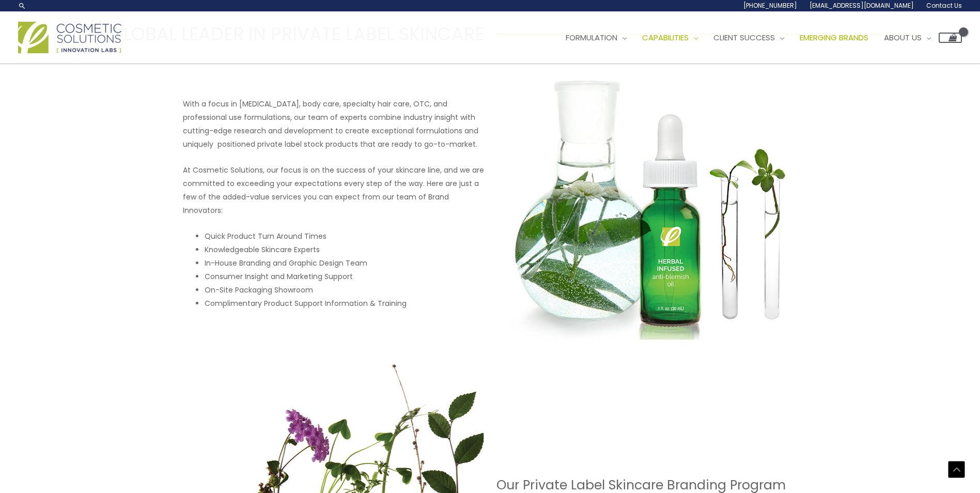 This screenshot has height=493, width=980. What do you see at coordinates (344, 263) in the screenshot?
I see `li: In-House Branding and Graphic Design Team` at bounding box center [344, 263].